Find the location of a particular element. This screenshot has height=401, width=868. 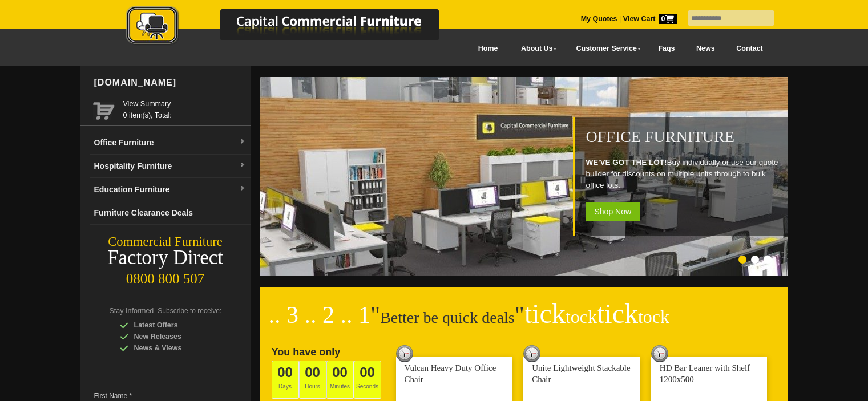

span: Minutes is located at coordinates (340, 379).